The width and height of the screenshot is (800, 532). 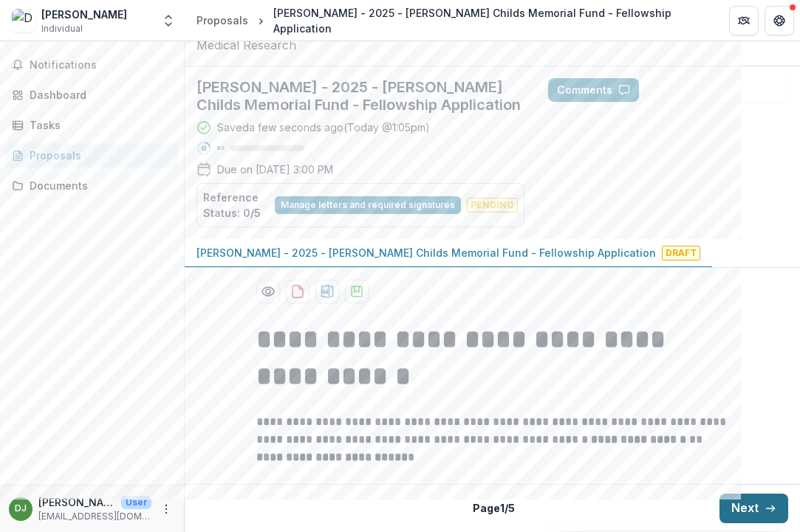 I want to click on button: Next, so click(x=753, y=509).